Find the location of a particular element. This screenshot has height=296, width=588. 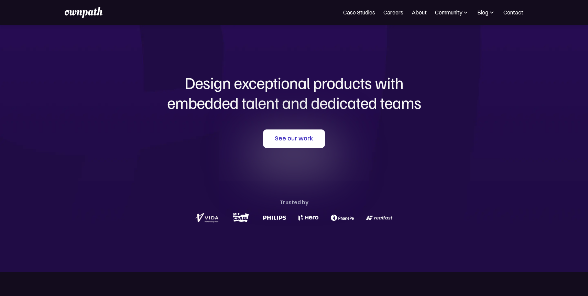

a: About is located at coordinates (419, 12).